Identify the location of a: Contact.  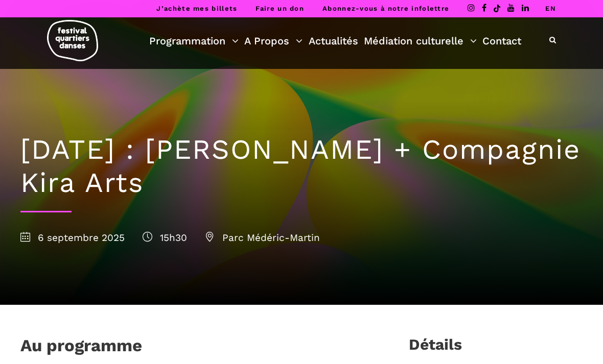
(502, 41).